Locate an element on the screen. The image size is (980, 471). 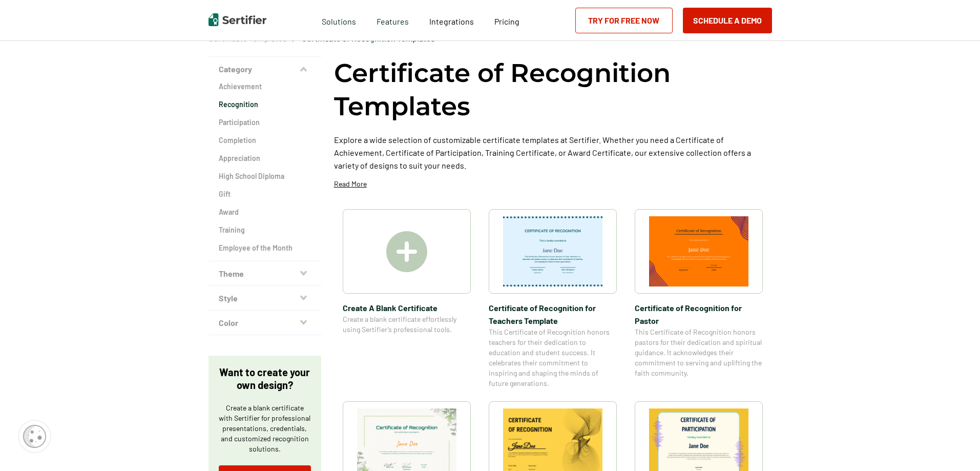
button: Style is located at coordinates (265, 298).